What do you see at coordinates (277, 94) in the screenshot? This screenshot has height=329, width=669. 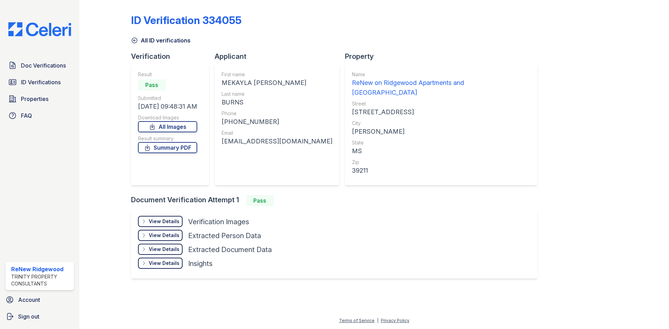 I see `div: Last name` at bounding box center [277, 94].